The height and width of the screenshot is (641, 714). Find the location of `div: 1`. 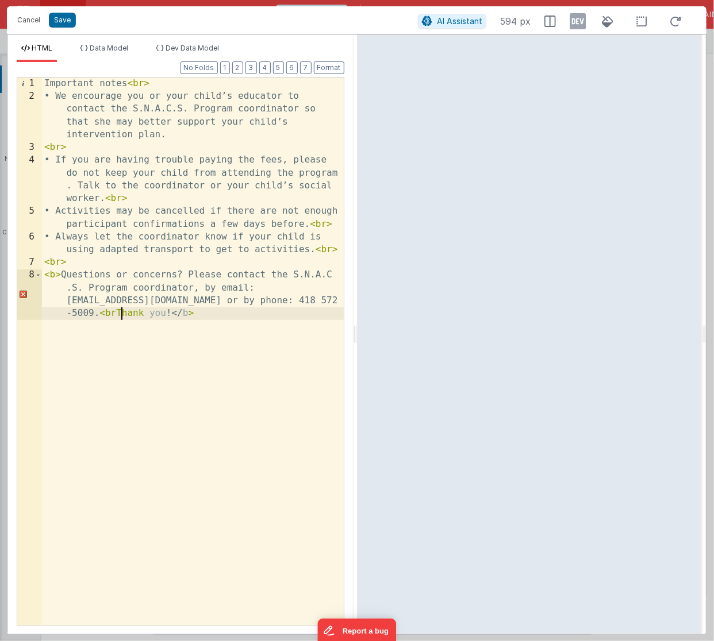

div: 1 is located at coordinates (29, 84).